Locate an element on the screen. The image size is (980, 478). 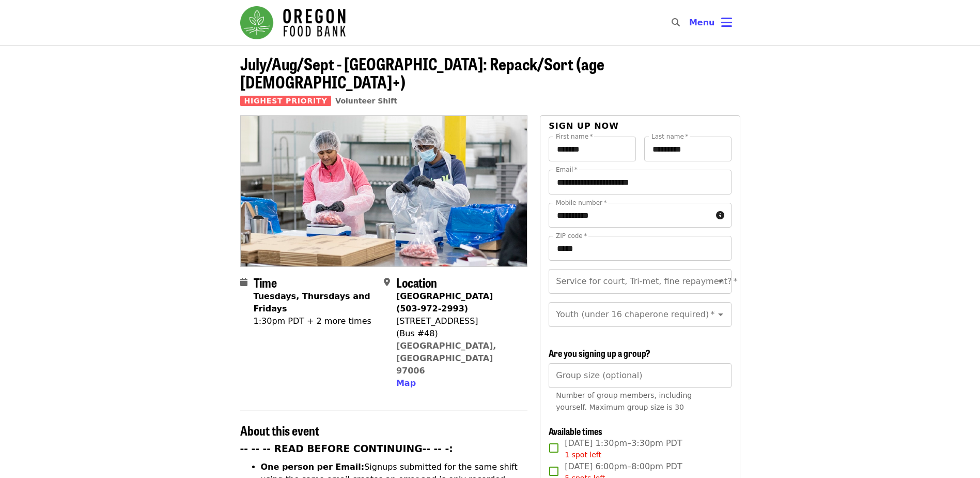
strong: -- -- -- READ BEFORE CONTINUING-- -- -: is located at coordinates (347, 448).